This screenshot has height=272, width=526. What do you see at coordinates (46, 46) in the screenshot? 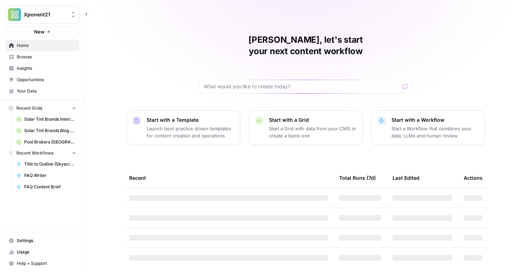
I see `span: Home` at bounding box center [46, 46].